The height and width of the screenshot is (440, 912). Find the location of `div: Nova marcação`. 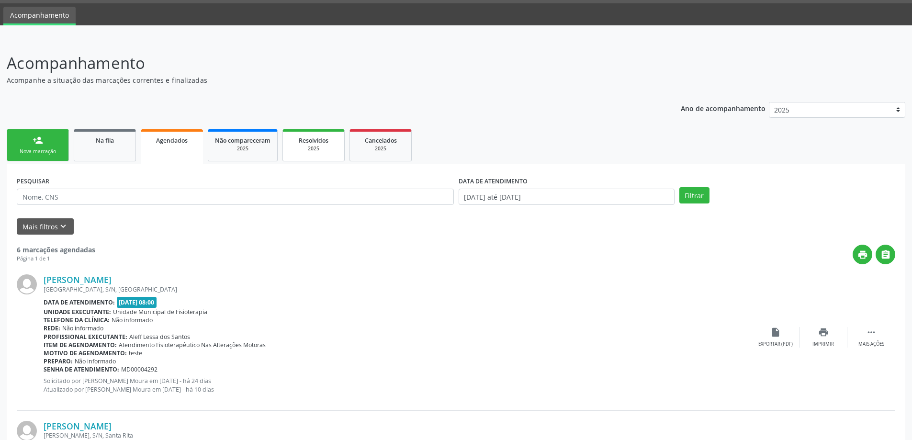

div: Nova marcação is located at coordinates (38, 151).